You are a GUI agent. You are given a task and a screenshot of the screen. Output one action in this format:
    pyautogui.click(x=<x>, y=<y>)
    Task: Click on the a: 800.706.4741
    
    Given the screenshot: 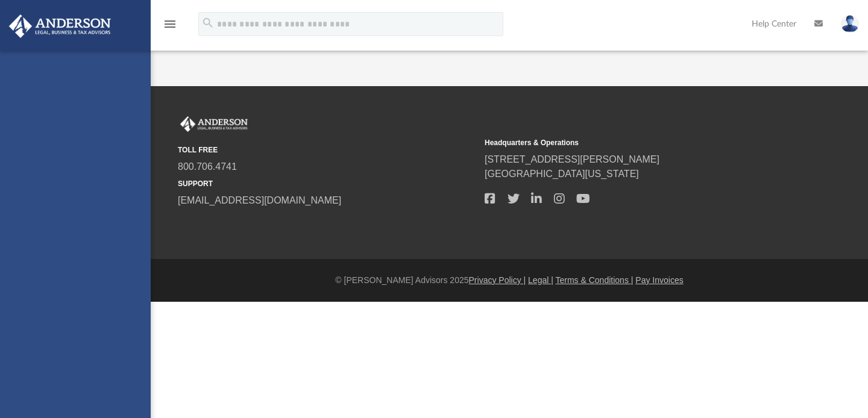 What is the action you would take?
    pyautogui.click(x=207, y=166)
    